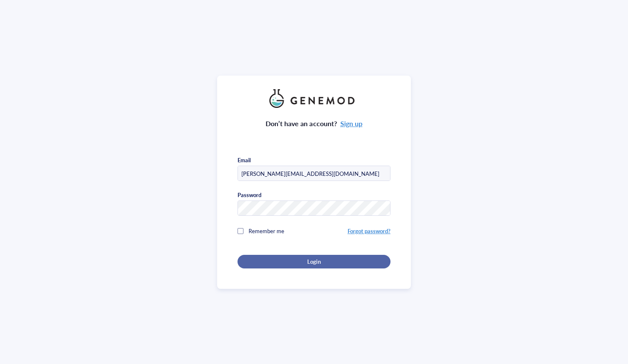  What do you see at coordinates (351, 123) in the screenshot?
I see `a: Sign up` at bounding box center [351, 123].